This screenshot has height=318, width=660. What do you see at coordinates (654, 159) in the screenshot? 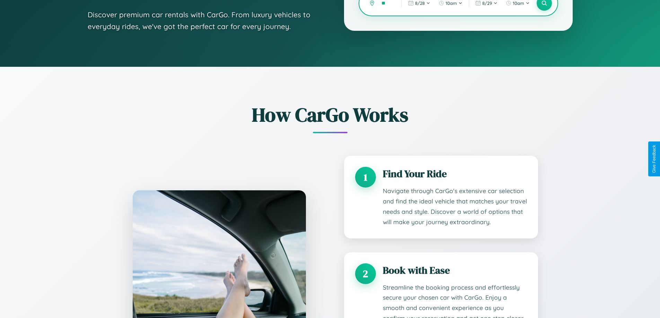
I see `div: Give Feedback` at bounding box center [654, 159].